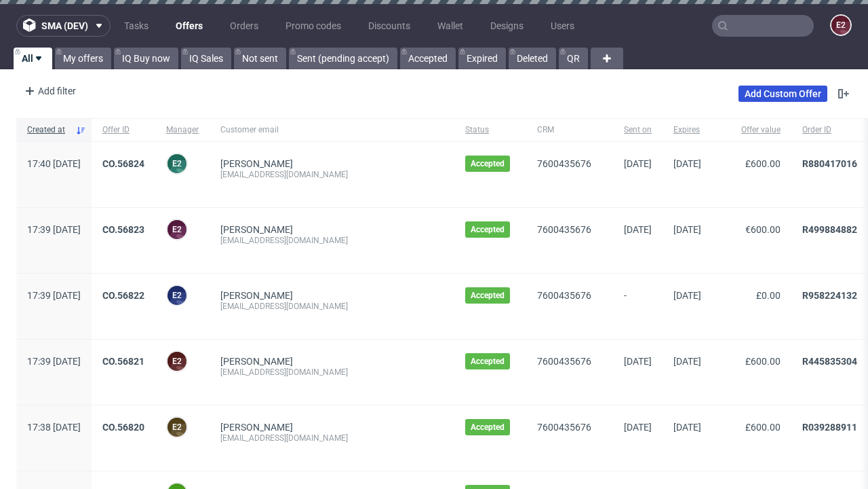 This screenshot has width=868, height=489. I want to click on a: Orders, so click(244, 25).